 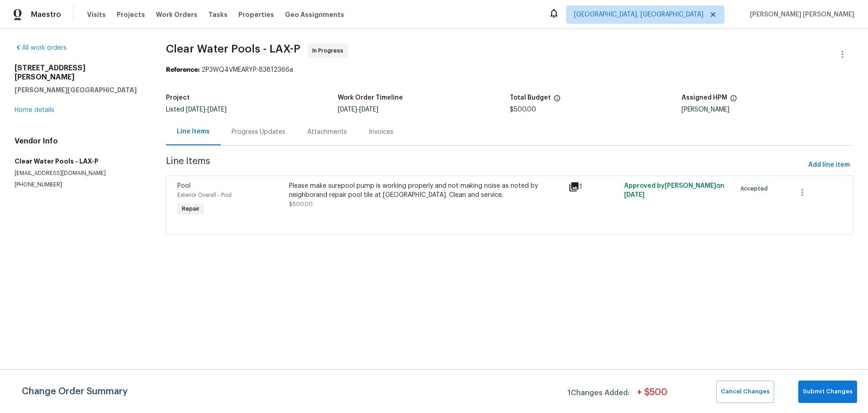 I want to click on span: Accepted, so click(x=756, y=188).